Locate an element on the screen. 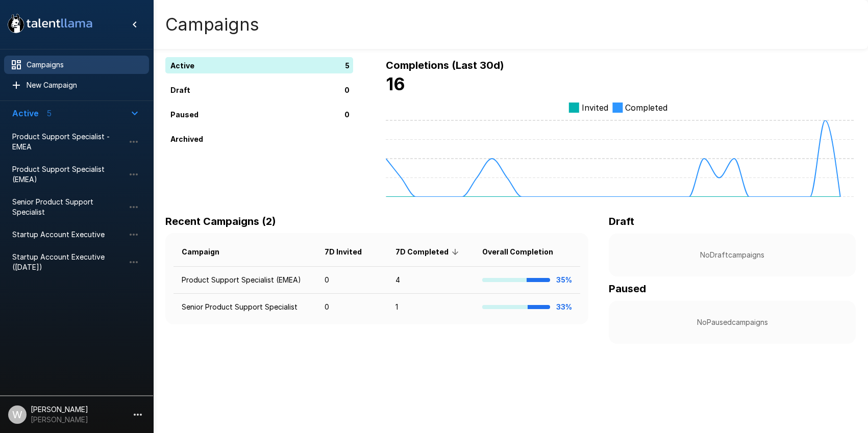 This screenshot has width=868, height=433. b: Recent Campaigns (2) is located at coordinates (221, 221).